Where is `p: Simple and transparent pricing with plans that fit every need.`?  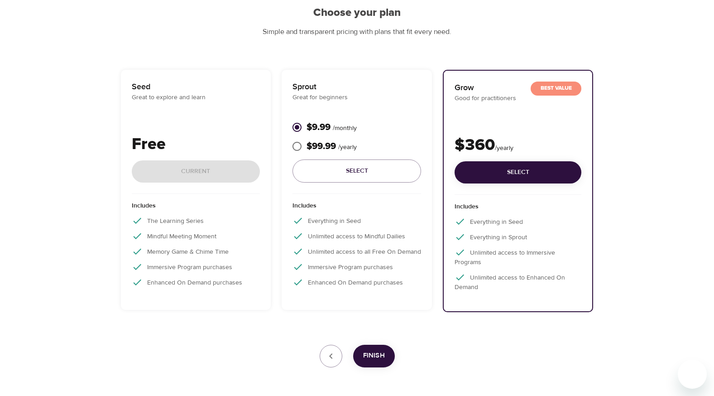 p: Simple and transparent pricing with plans that fit every need. is located at coordinates (357, 32).